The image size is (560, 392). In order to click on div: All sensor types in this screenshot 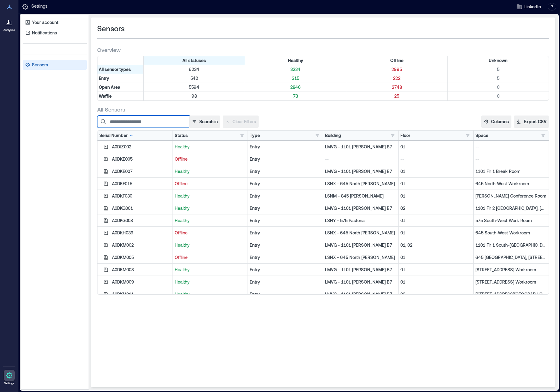, I will do `click(120, 70)`.